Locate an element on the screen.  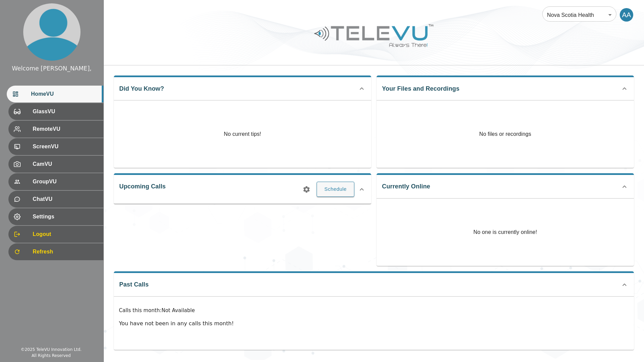
p: Calls this month : Not Available is located at coordinates (374, 311).